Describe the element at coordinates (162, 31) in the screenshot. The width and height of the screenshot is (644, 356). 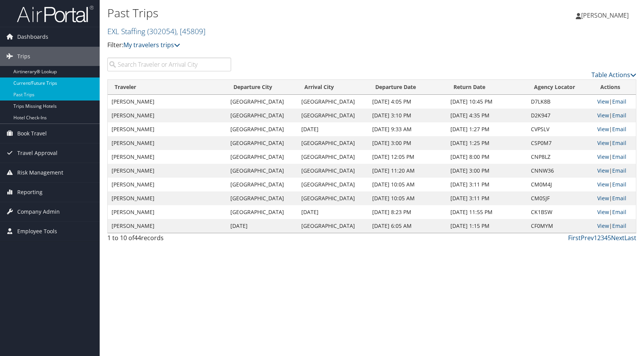
I see `span: ( 302054 )` at that location.